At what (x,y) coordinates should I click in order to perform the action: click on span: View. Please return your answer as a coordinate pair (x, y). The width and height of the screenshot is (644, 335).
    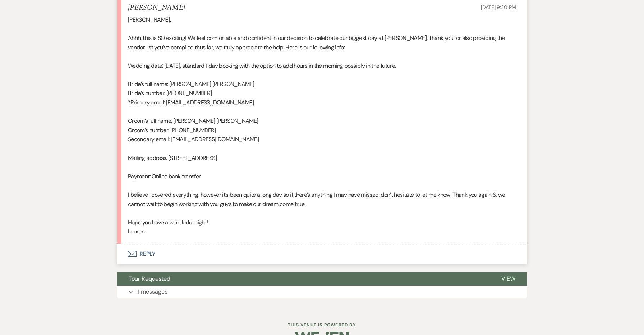
    Looking at the image, I should click on (509, 278).